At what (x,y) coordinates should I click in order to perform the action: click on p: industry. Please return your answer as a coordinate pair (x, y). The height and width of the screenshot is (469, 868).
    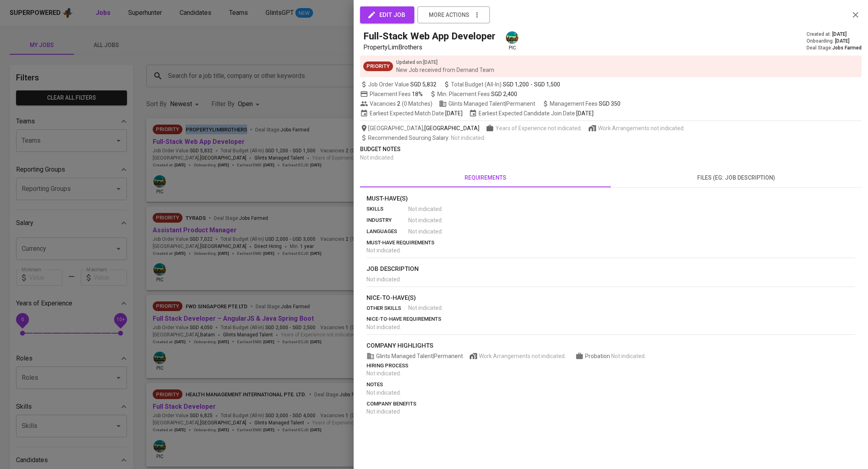
    Looking at the image, I should click on (388, 220).